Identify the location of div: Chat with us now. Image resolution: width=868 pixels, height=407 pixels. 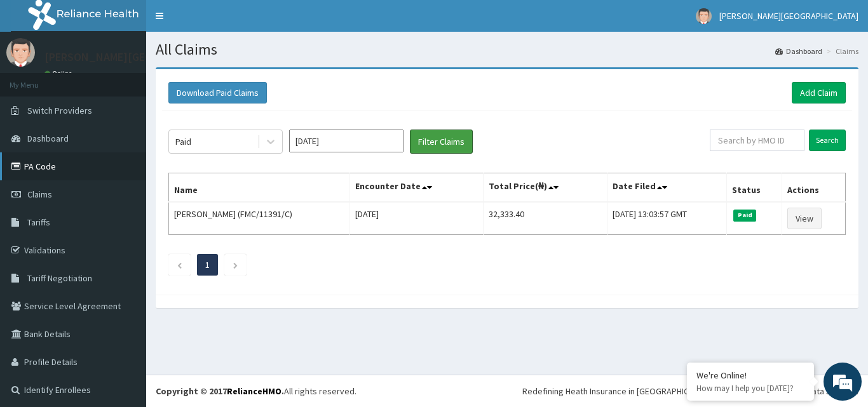
(140, 80).